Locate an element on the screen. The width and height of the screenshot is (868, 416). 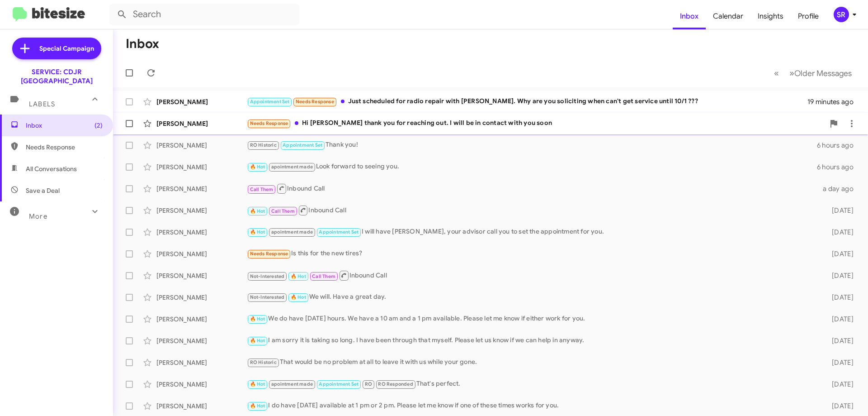
div: SR is located at coordinates (841, 15).